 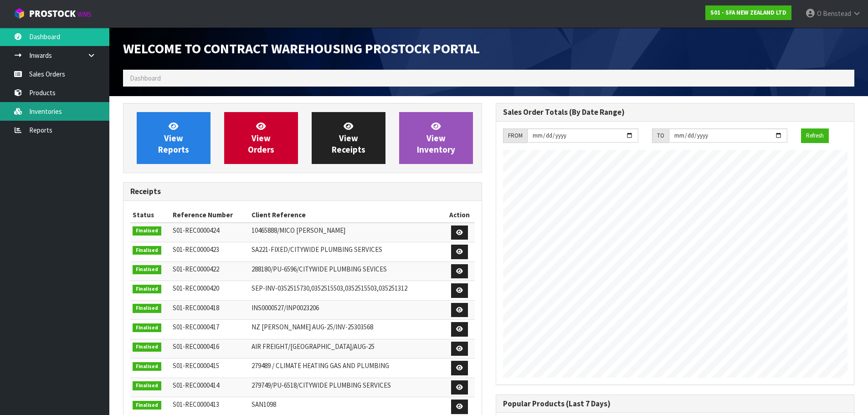 What do you see at coordinates (261, 138) in the screenshot?
I see `a: ViewOrders` at bounding box center [261, 138].